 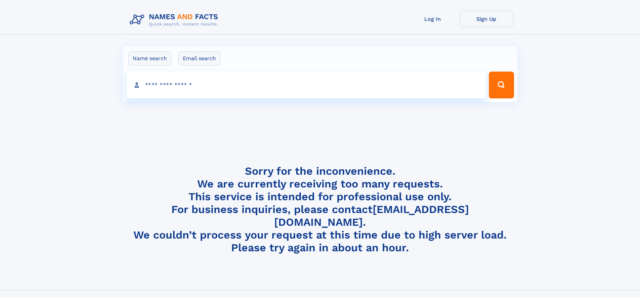 What do you see at coordinates (320, 209) in the screenshot?
I see `h4: Sorry for the inconvenience. We are currently receiving too many requests. This service is intend...` at bounding box center [320, 209].